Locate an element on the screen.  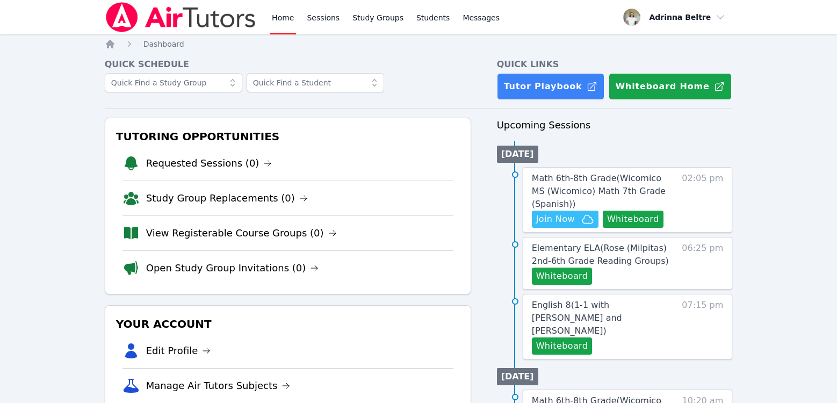
a: Elementary ELA(Rose (Milpitas) 2nd-6th Grade Reading Groups) is located at coordinates (603, 255).